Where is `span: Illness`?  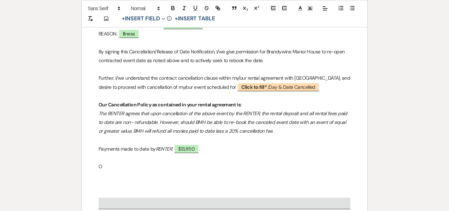
span: Illness is located at coordinates (129, 33).